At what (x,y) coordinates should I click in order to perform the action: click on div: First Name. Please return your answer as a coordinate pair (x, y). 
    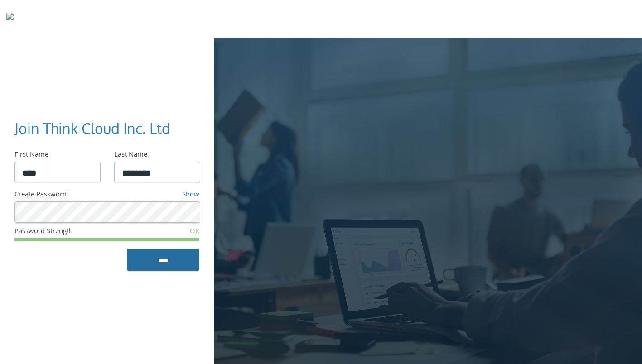
    Looking at the image, I should click on (57, 156).